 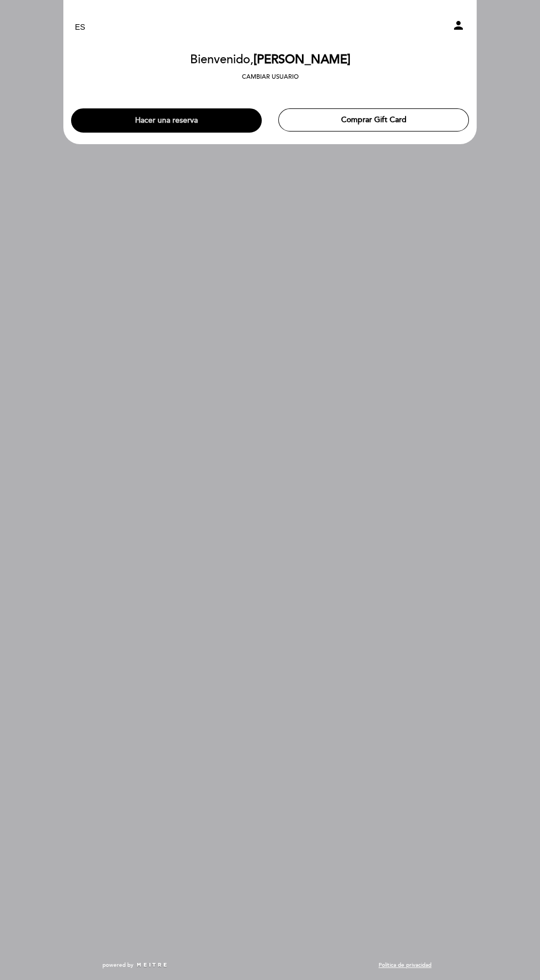 What do you see at coordinates (118, 965) in the screenshot?
I see `span: powered by` at bounding box center [118, 965].